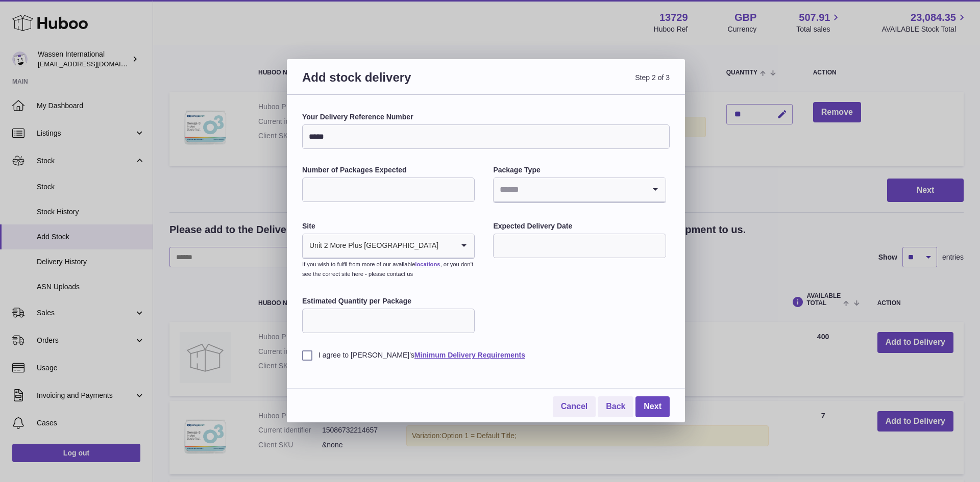 The width and height of the screenshot is (980, 482). Describe the element at coordinates (470, 355) in the screenshot. I see `a: Minimum Delivery Requirements` at that location.